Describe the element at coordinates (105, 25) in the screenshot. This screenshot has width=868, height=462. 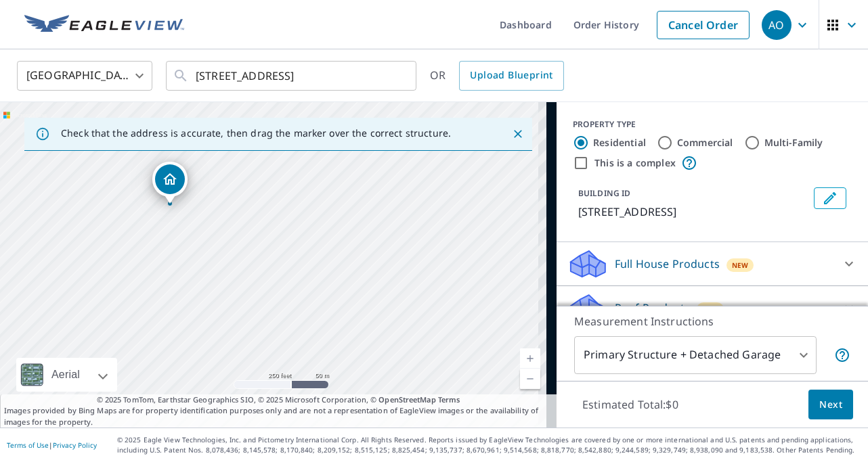
I see `img: EV Logo` at that location.